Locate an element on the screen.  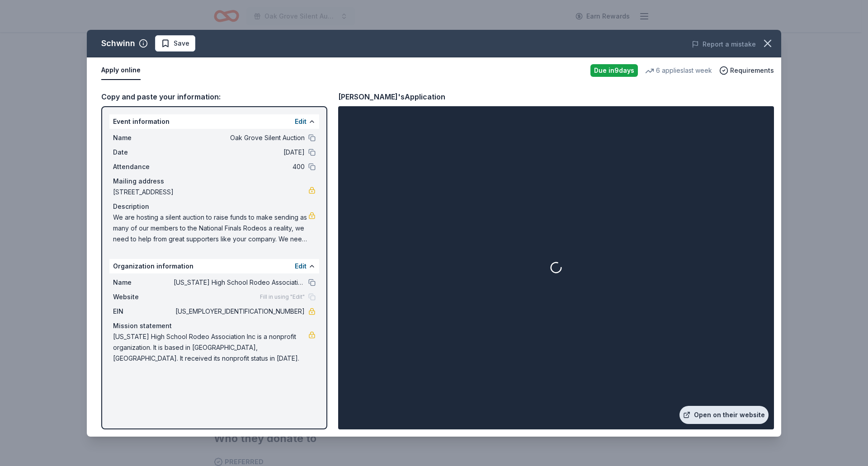
span: EIN is located at coordinates (144, 311).